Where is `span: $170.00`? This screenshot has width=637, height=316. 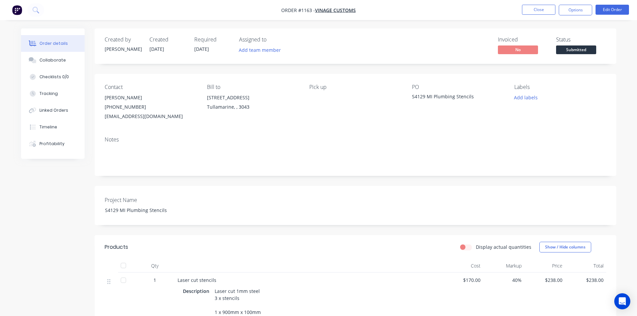
span: $170.00 is located at coordinates (463, 280).